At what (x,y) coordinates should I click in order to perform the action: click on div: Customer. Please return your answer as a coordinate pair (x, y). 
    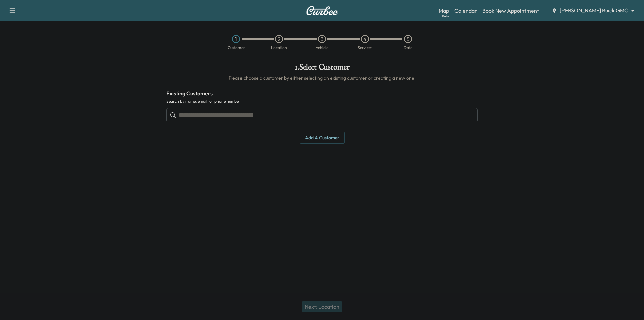
    Looking at the image, I should click on (236, 47).